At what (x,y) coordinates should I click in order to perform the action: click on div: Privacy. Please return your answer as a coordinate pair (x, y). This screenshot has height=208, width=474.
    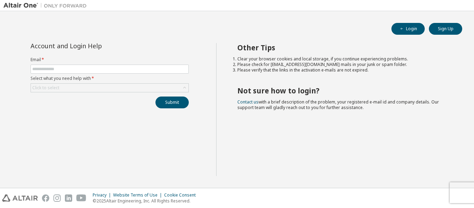
    Looking at the image, I should click on (103, 195).